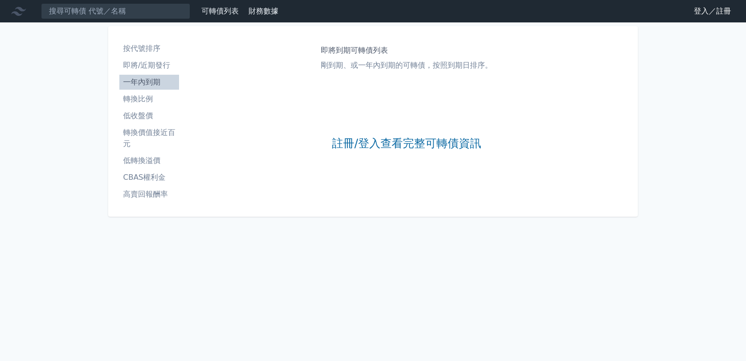 Image resolution: width=746 pixels, height=361 pixels. I want to click on a: 轉換價值接近百元, so click(149, 138).